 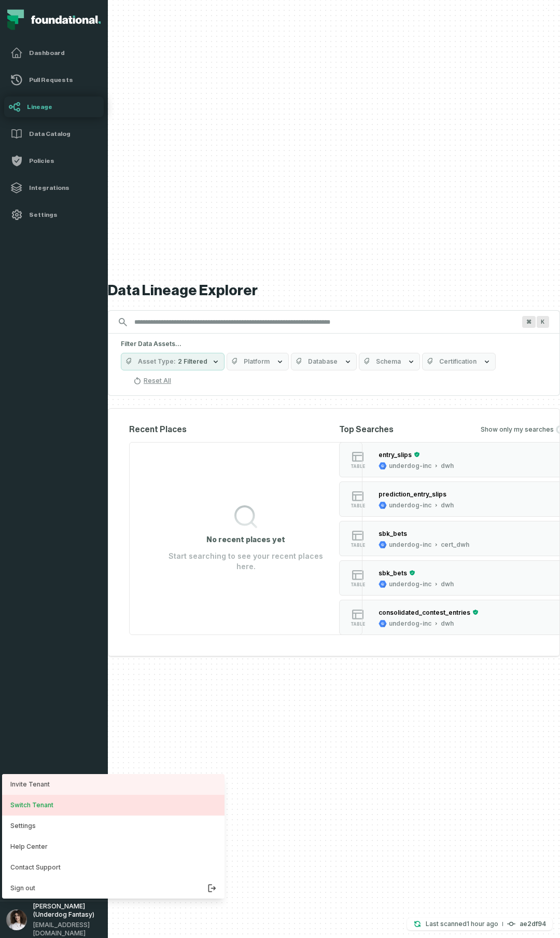 What do you see at coordinates (67, 929) in the screenshot?
I see `span: aluma@foundational.io` at bounding box center [67, 929].